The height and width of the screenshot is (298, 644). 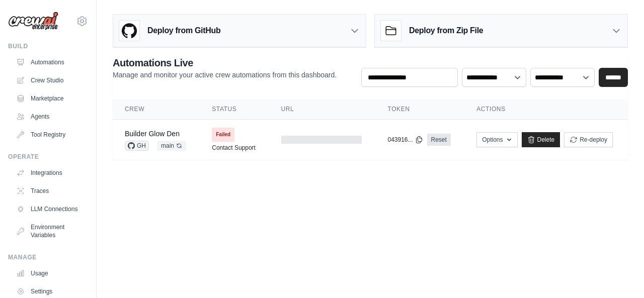 I want to click on h3: Deploy from GitHub, so click(x=183, y=31).